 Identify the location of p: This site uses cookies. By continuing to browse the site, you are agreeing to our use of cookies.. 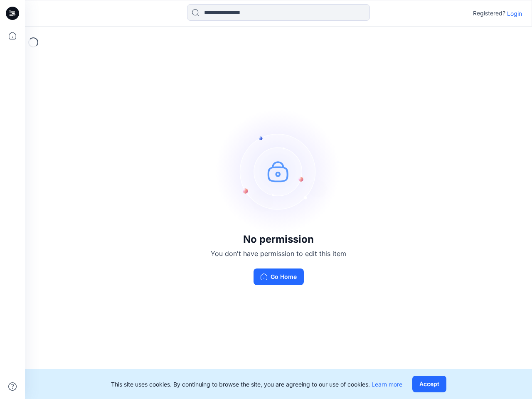
(257, 384).